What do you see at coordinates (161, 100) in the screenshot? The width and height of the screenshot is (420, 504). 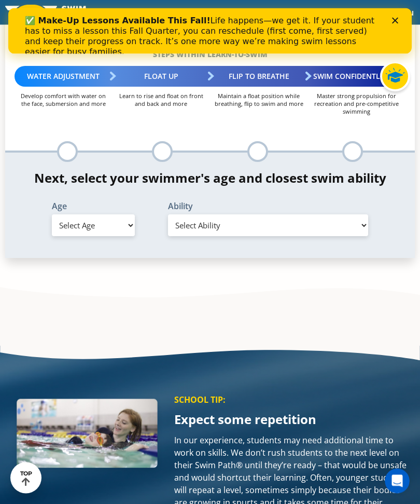 I see `p: Learn to rise and float on front and back and more` at bounding box center [161, 100].